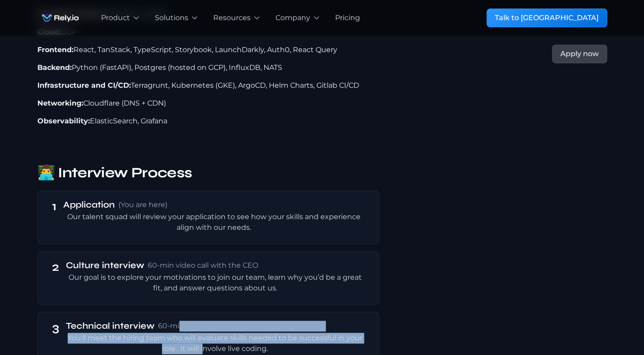  What do you see at coordinates (214, 222) in the screenshot?
I see `div: Our talent squad will review your application to see how your skills and experience align with ou...` at bounding box center [214, 222].